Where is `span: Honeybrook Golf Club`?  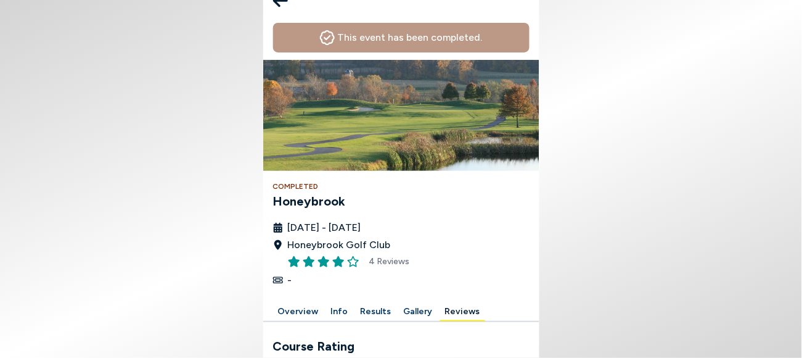 span: Honeybrook Golf Club is located at coordinates (339, 245).